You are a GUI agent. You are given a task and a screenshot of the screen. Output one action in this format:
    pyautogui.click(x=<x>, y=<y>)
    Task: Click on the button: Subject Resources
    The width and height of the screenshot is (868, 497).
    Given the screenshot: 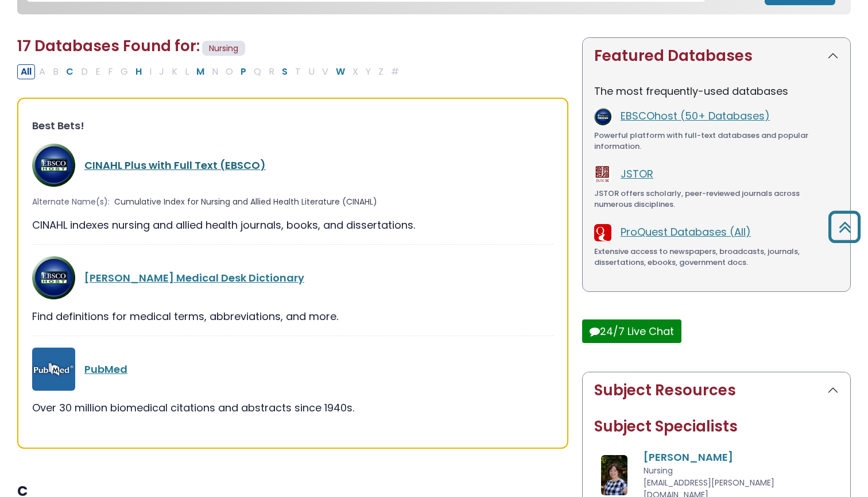 What is the action you would take?
    pyautogui.click(x=717, y=390)
    